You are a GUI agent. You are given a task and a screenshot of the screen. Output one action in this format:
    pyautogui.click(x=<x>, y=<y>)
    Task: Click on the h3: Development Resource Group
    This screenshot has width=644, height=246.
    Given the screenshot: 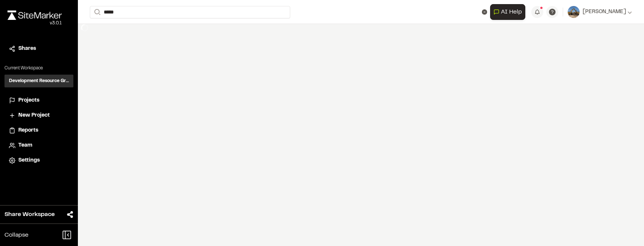 What is the action you would take?
    pyautogui.click(x=39, y=81)
    